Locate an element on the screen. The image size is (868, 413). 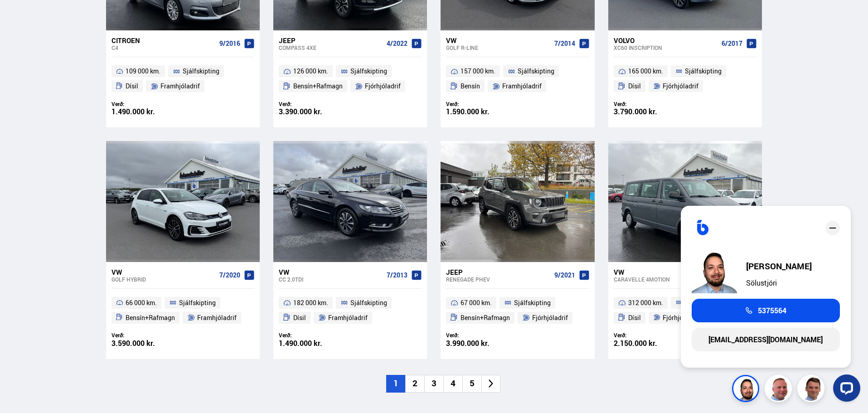
span: 5375564 is located at coordinates (772, 311).